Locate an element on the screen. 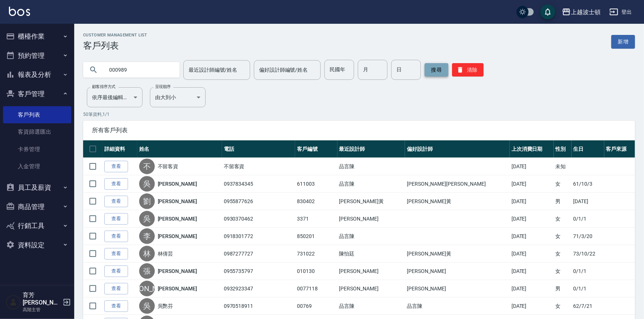  a: 入金管理 is located at coordinates (37, 167).